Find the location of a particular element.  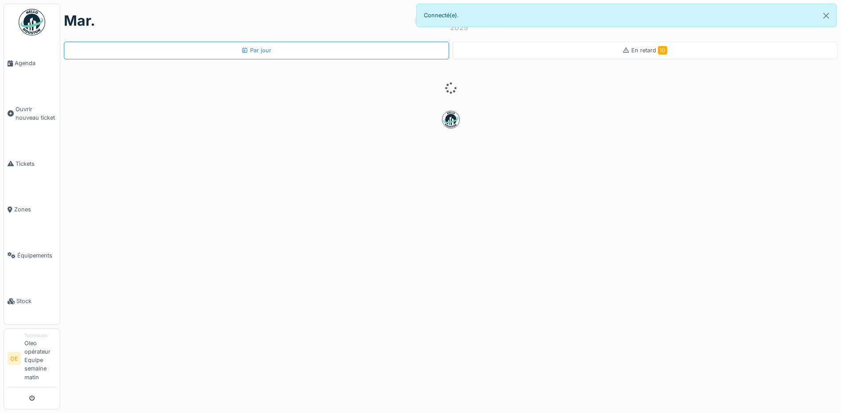

img: badge-BVDL4wpA.svg is located at coordinates (451, 120).